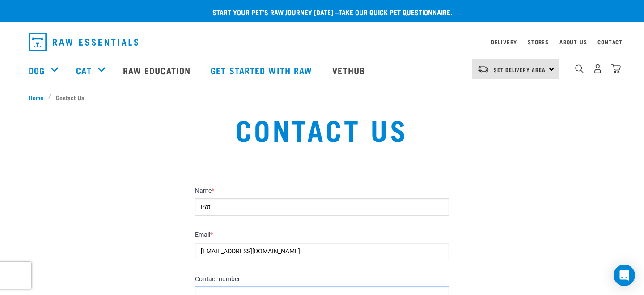 The width and height of the screenshot is (644, 295). What do you see at coordinates (610, 42) in the screenshot?
I see `a: Contact` at bounding box center [610, 42].